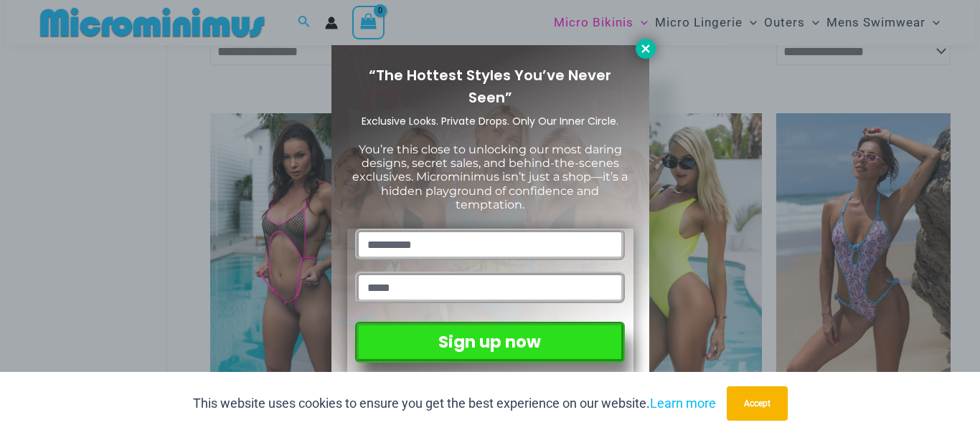  What do you see at coordinates (490, 121) in the screenshot?
I see `span: Exclusive Looks. Private Drops. Only Our Inner Circle.` at bounding box center [490, 121].